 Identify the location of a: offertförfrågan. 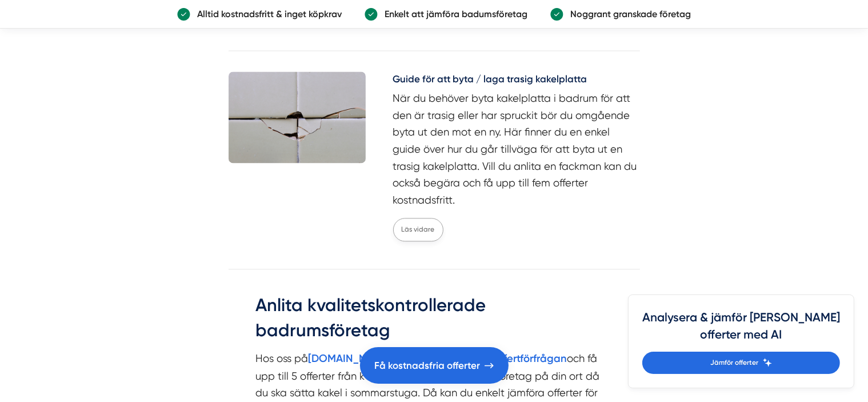
(531, 358).